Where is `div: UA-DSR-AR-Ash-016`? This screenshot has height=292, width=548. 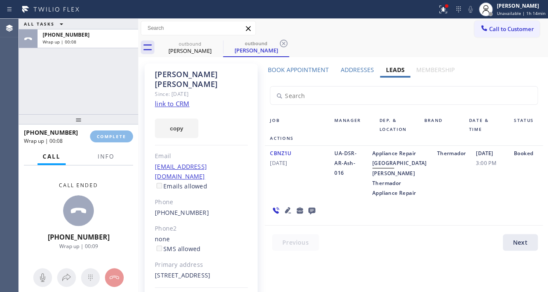
div: UA-DSR-AR-Ash-016 is located at coordinates (348, 173).